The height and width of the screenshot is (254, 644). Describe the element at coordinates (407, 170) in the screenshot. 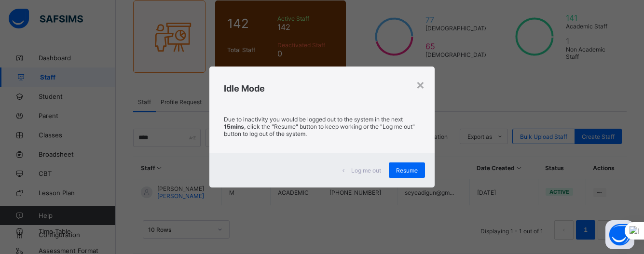

I see `span: Resume` at that location.